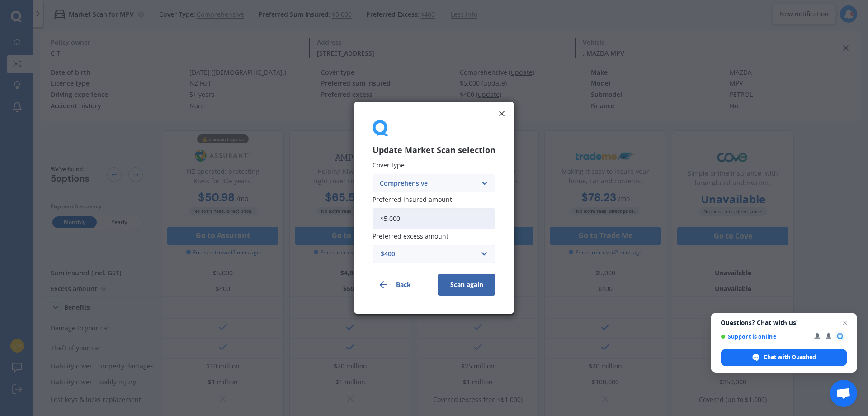  Describe the element at coordinates (428, 183) in the screenshot. I see `div: Comprehensive` at that location.